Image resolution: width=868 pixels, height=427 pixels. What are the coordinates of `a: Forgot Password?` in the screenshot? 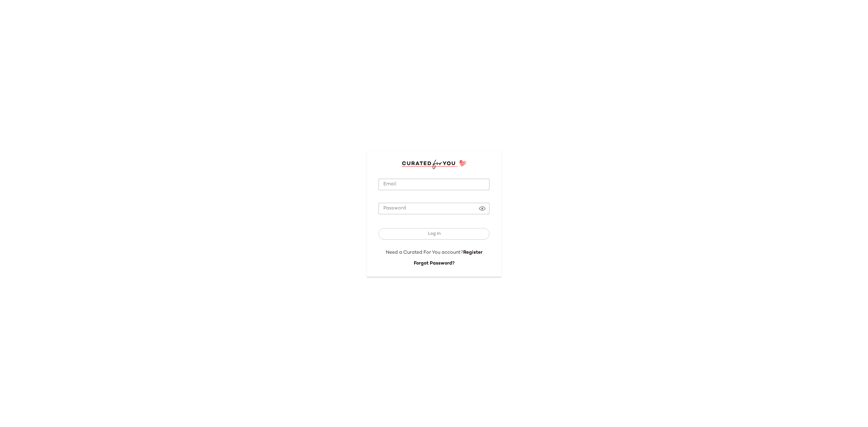 It's located at (434, 263).